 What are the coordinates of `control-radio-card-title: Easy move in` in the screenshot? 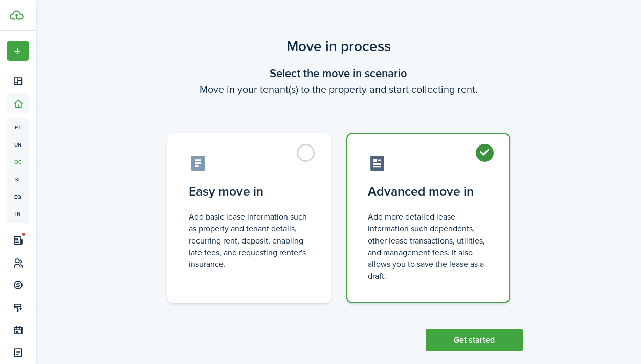 It's located at (249, 191).